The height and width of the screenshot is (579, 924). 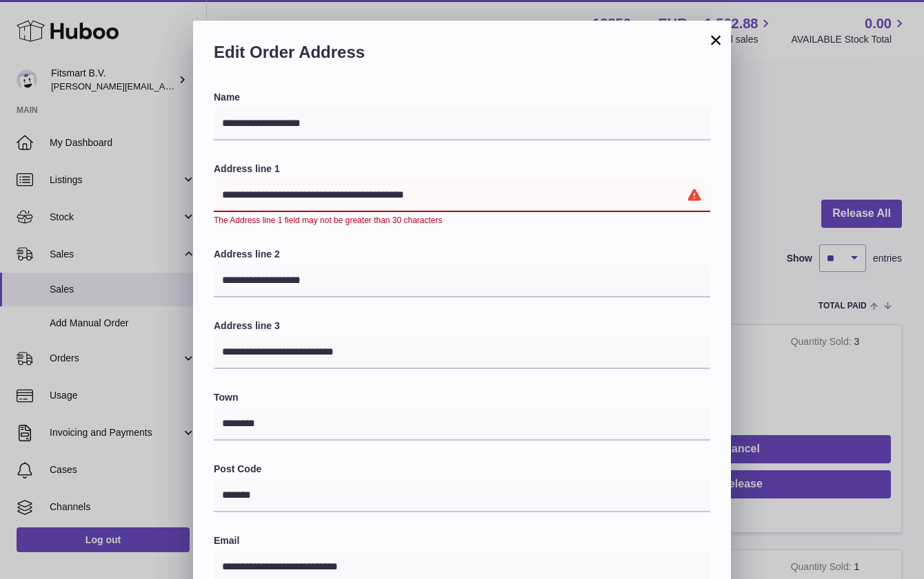 What do you see at coordinates (462, 97) in the screenshot?
I see `label: Name` at bounding box center [462, 97].